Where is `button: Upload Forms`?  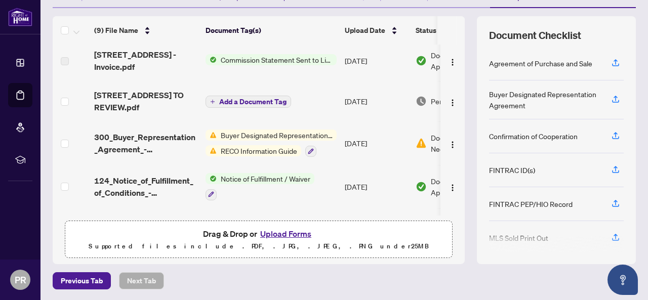
button: Upload Forms is located at coordinates (285, 234).